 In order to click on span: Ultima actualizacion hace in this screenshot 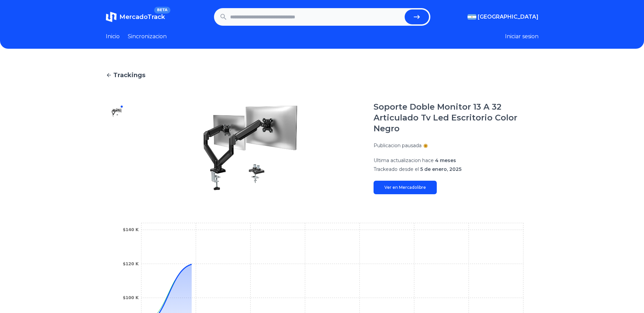, I will do `click(404, 160)`.